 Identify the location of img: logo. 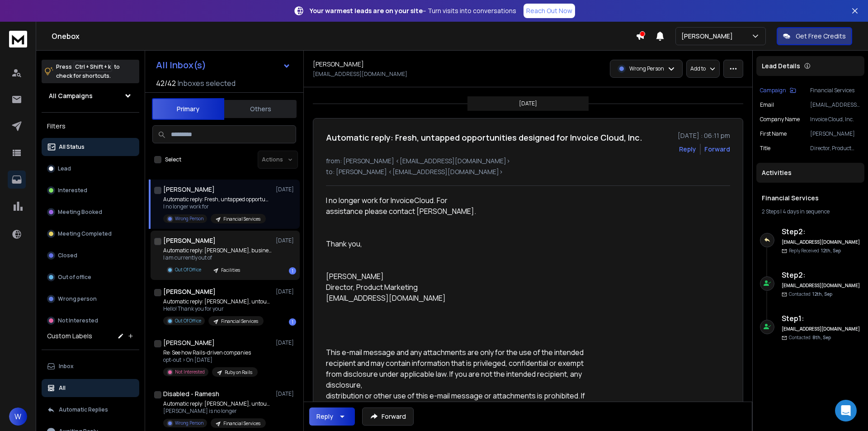
(18, 39).